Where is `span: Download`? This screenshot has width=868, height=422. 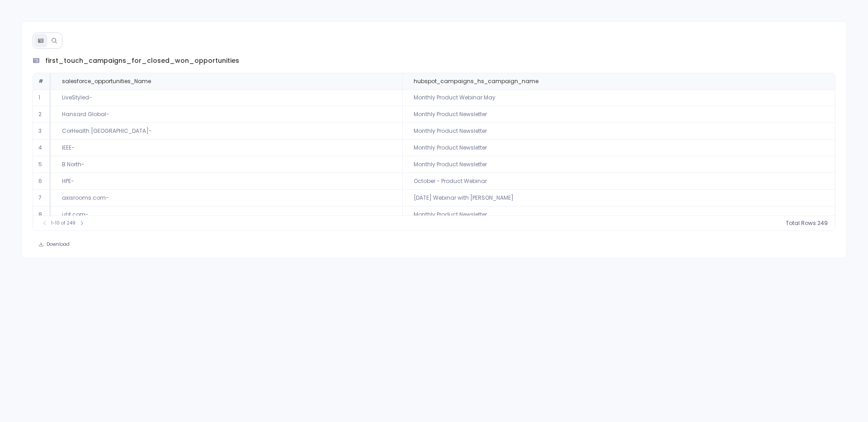 span: Download is located at coordinates (58, 245).